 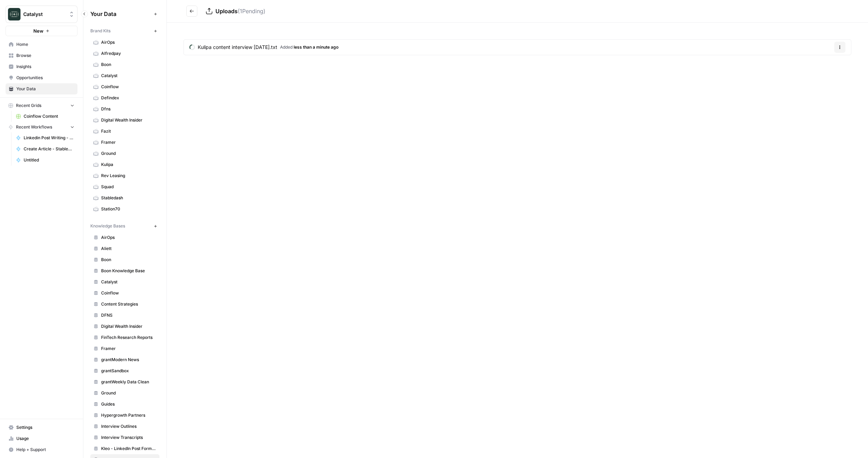 I want to click on span: Settings, so click(x=46, y=428).